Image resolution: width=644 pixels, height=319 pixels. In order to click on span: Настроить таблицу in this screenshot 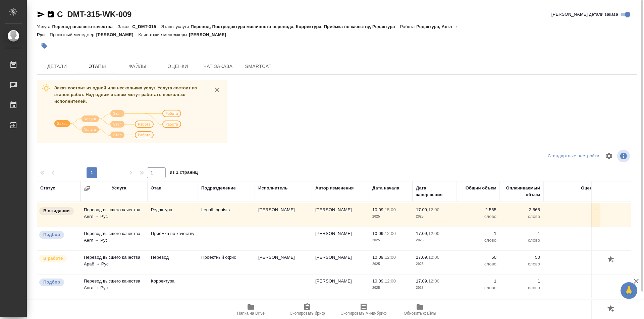, I will do `click(609, 156)`.